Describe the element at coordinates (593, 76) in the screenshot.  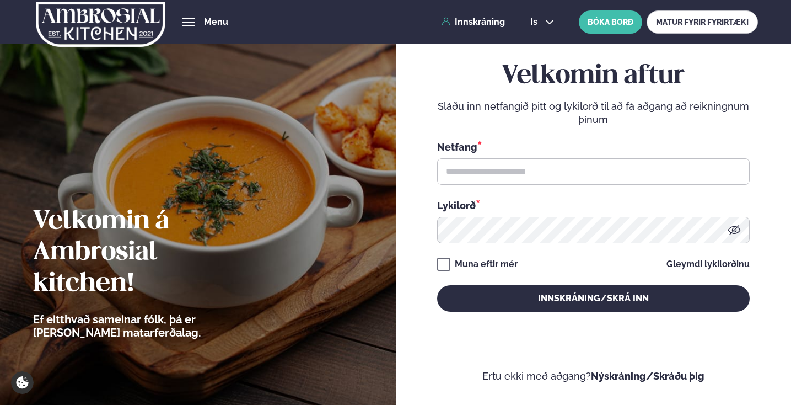
I see `h2: Velkomin aftur` at that location.